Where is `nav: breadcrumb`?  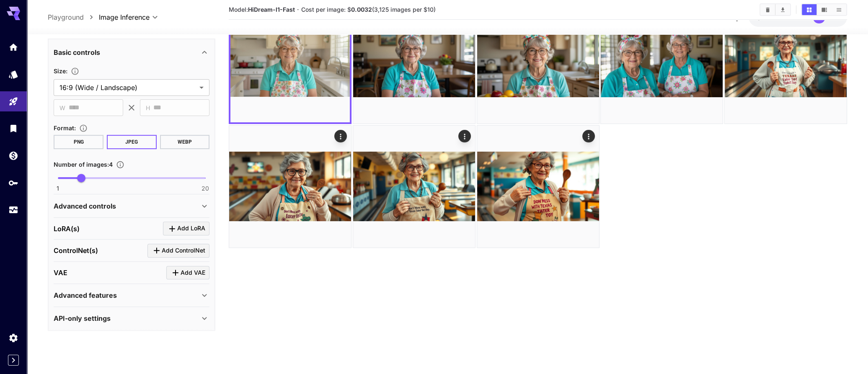
nav: breadcrumb is located at coordinates (74, 17).